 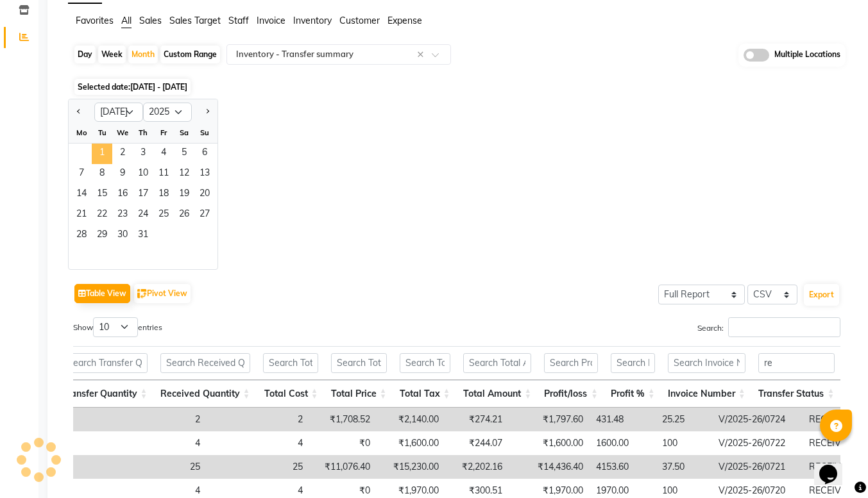 I want to click on input: Search Profit %, so click(x=632, y=363).